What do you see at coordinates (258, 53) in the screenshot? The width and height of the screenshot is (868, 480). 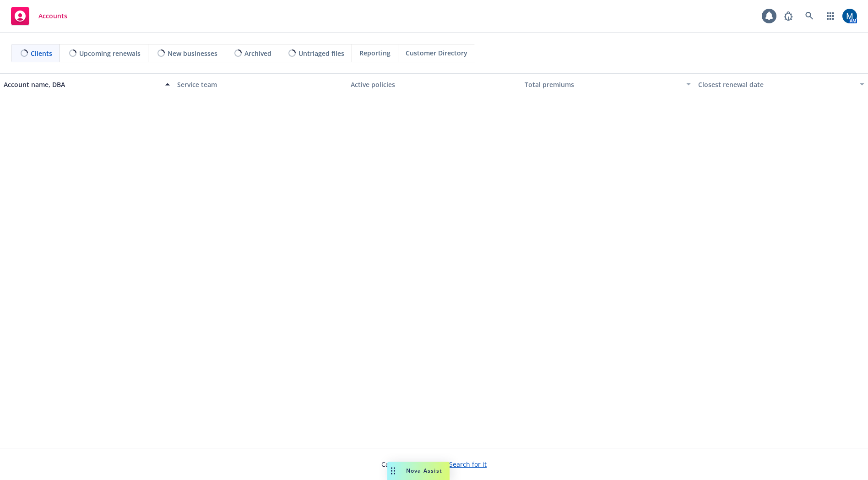 I see `span: Archived` at bounding box center [258, 53].